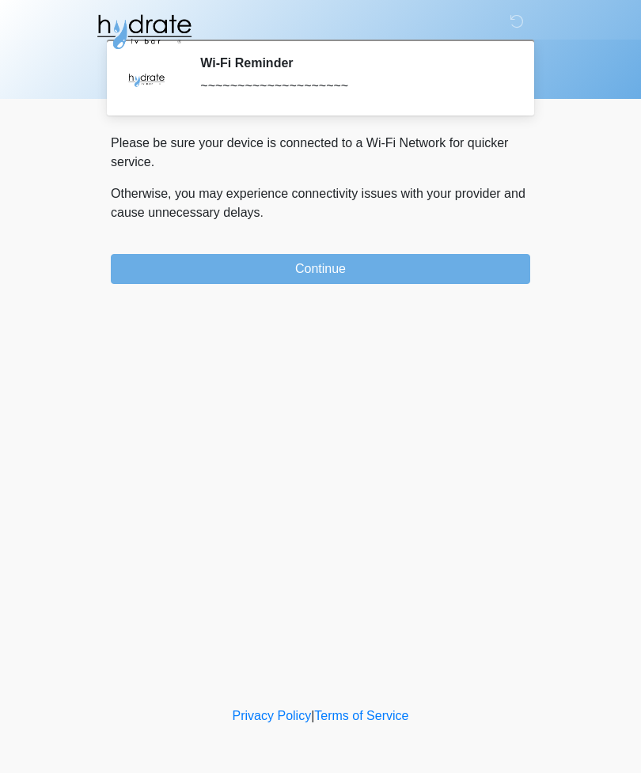 This screenshot has height=773, width=641. What do you see at coordinates (320, 203) in the screenshot?
I see `p: Otherwise, you may experience connectivity issues with your provider and cause unnecessary delays` at bounding box center [320, 203].